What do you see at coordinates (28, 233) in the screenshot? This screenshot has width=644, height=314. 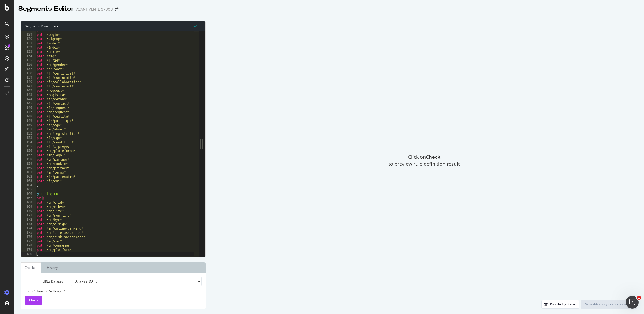 I see `div: 175` at bounding box center [28, 233].